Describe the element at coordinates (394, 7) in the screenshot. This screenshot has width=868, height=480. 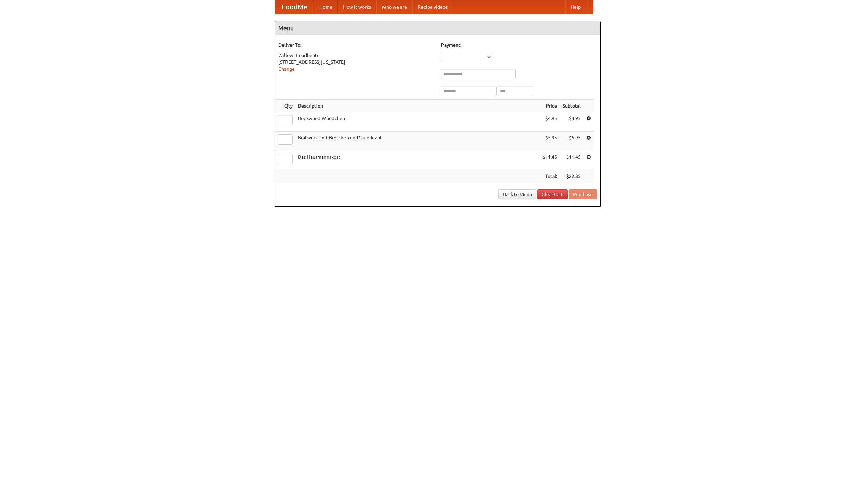
I see `a: Who we are` at that location.